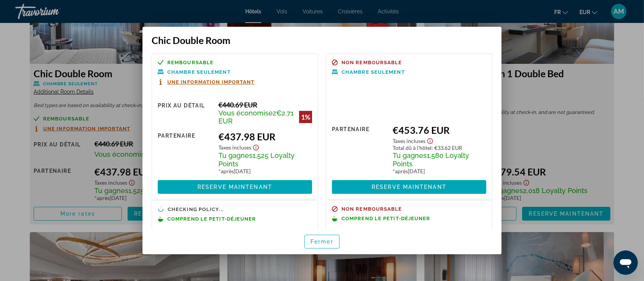  I want to click on span: Vous économisez, so click(247, 113).